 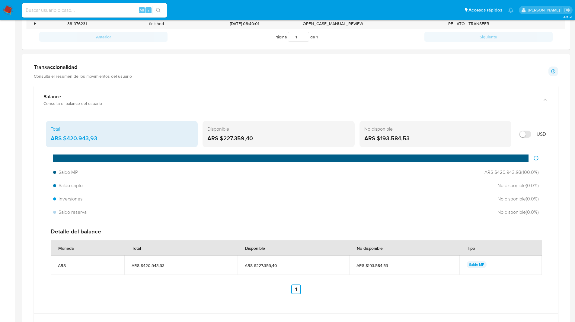 I want to click on input: Buscar usuario o caso..., so click(x=95, y=10).